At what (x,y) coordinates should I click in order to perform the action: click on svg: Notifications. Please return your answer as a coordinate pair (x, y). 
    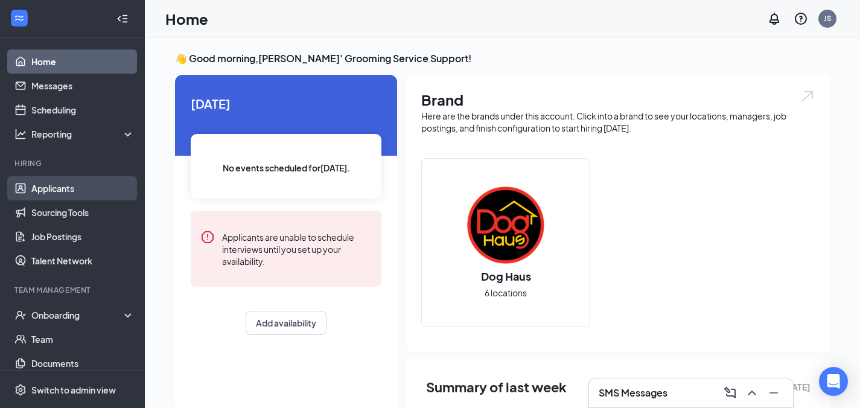
    Looking at the image, I should click on (775, 19).